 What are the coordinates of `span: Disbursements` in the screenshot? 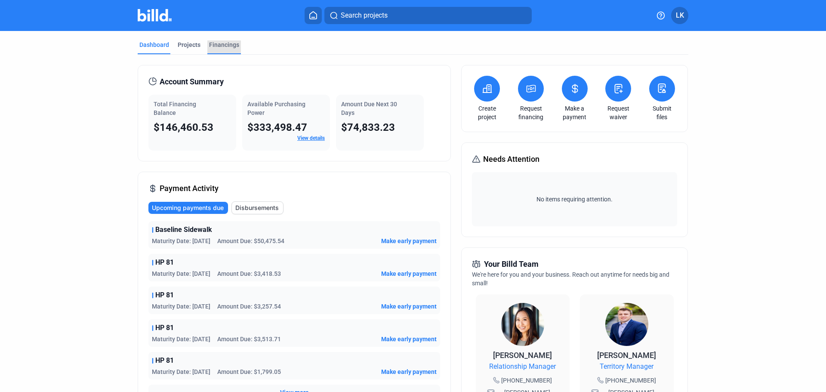 It's located at (257, 208).